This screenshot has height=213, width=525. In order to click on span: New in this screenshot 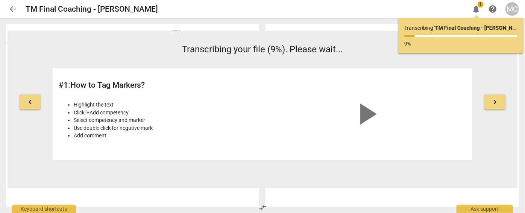, I will do `click(176, 32)`.